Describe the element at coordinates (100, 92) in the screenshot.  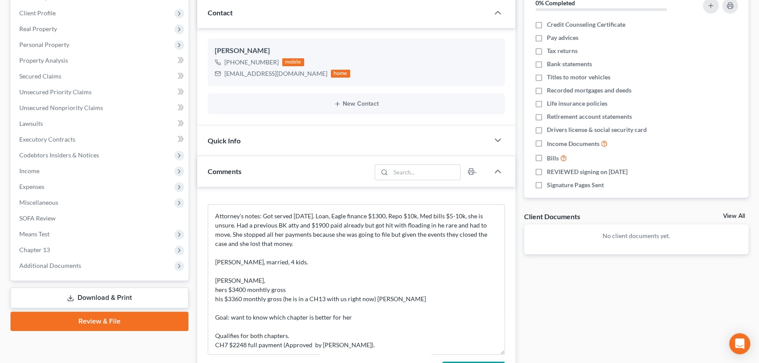
I see `a: Unsecured Priority Claims` at that location.